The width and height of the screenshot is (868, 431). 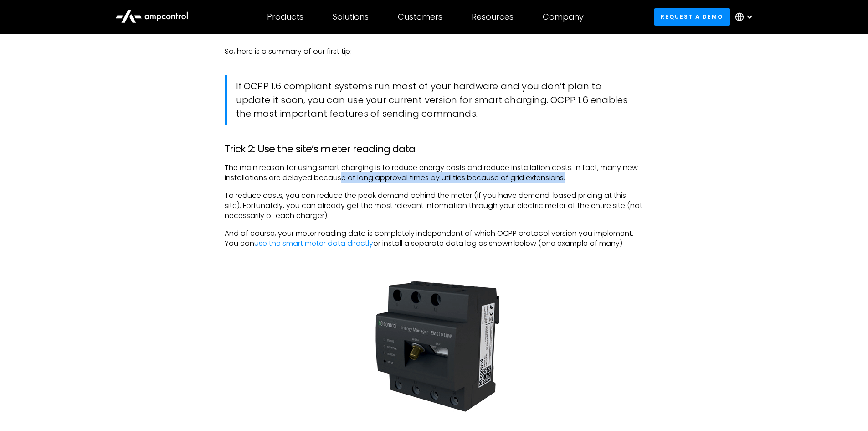 I want to click on h3: Trick 2: Use the site’s meter reading data, so click(x=434, y=149).